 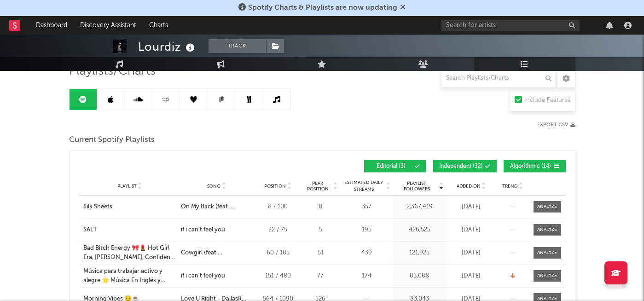 What do you see at coordinates (130, 276) in the screenshot?
I see `a: Música para trabajar activo y alegre 🌟 Música En Inglés y Español 2025` at bounding box center [130, 276].